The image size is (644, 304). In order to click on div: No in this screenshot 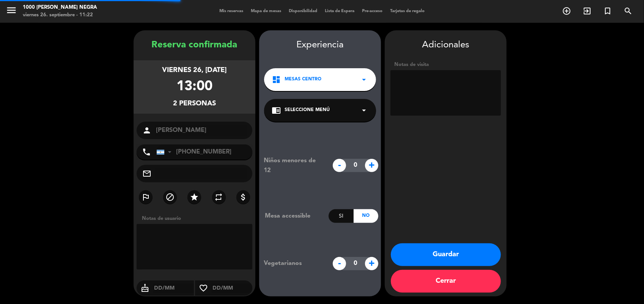, I will do `click(366, 217)`.